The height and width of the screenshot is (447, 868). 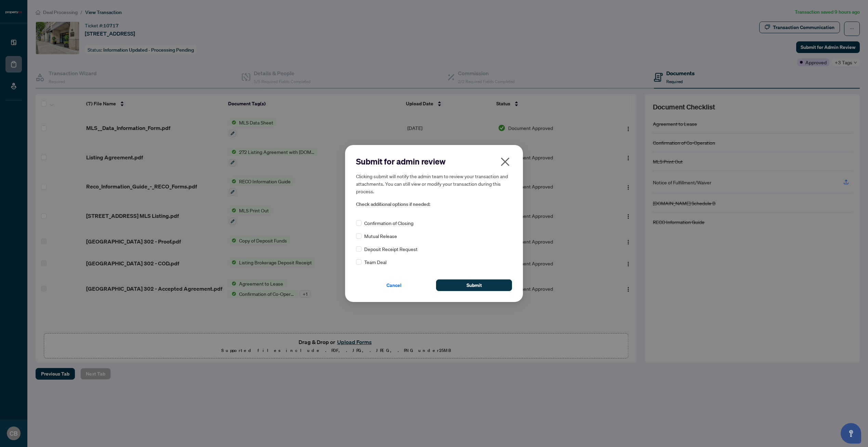 I want to click on span: Cancel, so click(x=394, y=285).